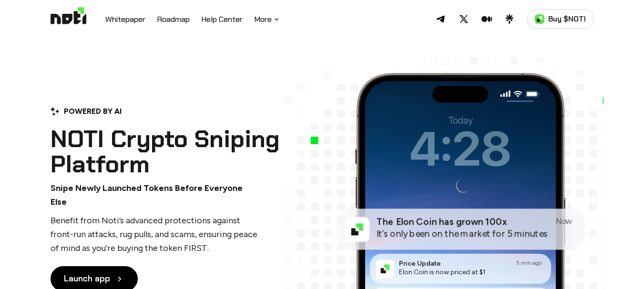 Image resolution: width=644 pixels, height=289 pixels. What do you see at coordinates (68, 19) in the screenshot?
I see `img: Logo` at bounding box center [68, 19].